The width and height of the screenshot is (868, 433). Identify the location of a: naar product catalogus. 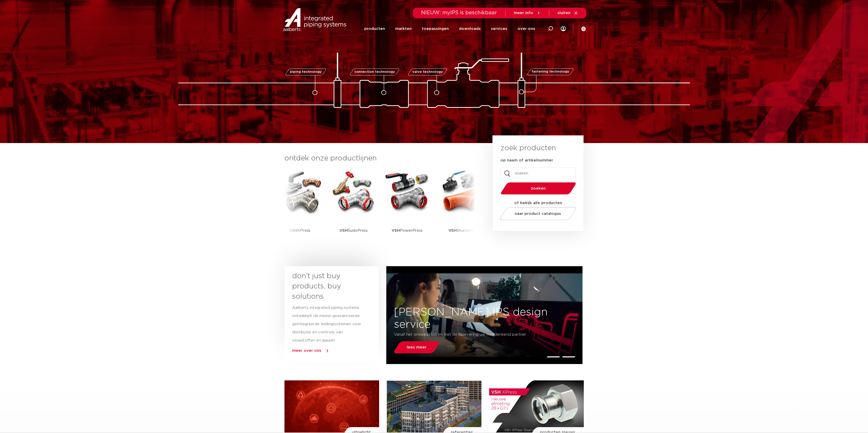
(538, 213).